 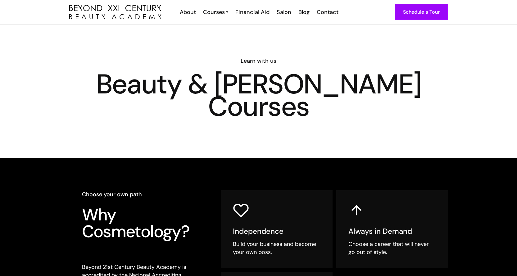 What do you see at coordinates (327, 12) in the screenshot?
I see `a: Contact` at bounding box center [327, 12].